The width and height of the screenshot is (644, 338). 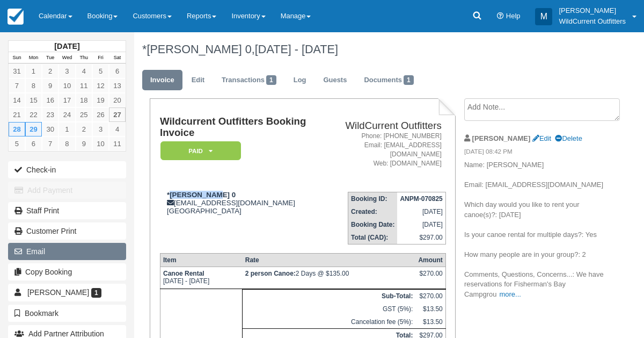 What do you see at coordinates (100, 85) in the screenshot?
I see `a: 12` at bounding box center [100, 85].